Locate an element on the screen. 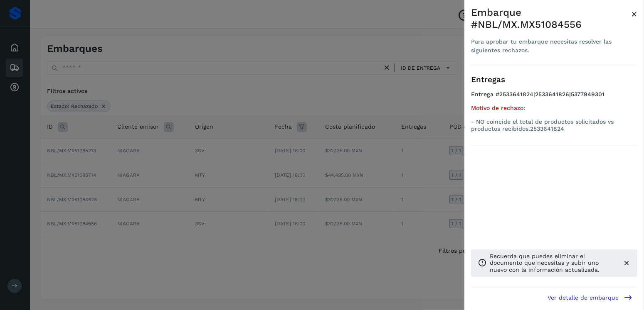  div: Embarque #NBL/MX.MX51084556 is located at coordinates (551, 18).